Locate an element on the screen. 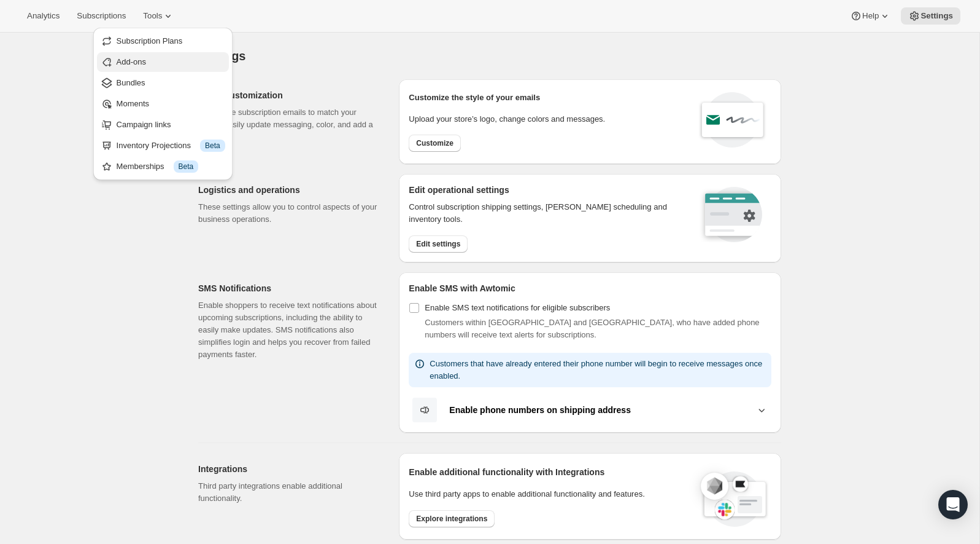 The width and height of the screenshot is (980, 544). span: Campaign links is located at coordinates (144, 124).